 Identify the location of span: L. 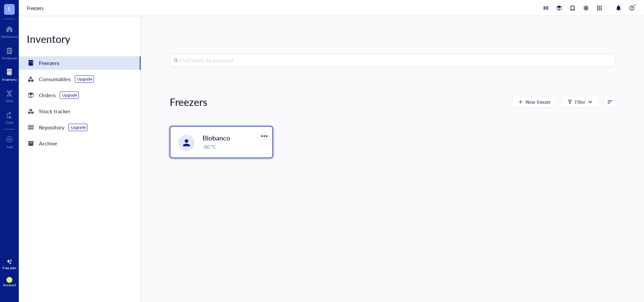
(9, 8).